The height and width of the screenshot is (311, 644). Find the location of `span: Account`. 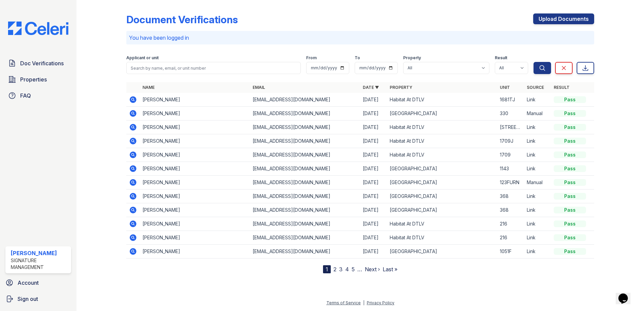

span: Account is located at coordinates (28, 283).